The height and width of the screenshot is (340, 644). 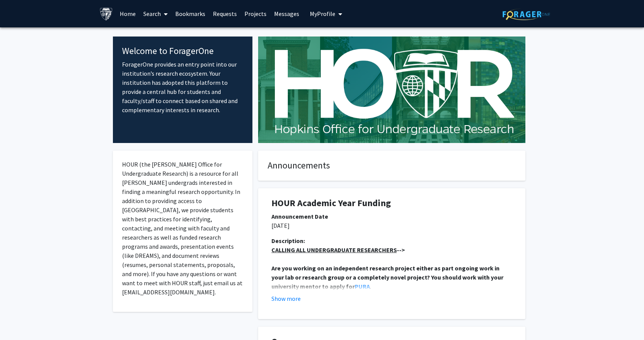 I want to click on div: Description:, so click(x=392, y=241).